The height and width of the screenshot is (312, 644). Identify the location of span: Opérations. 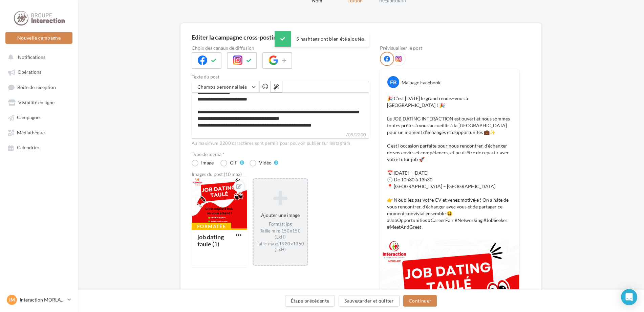
(29, 72).